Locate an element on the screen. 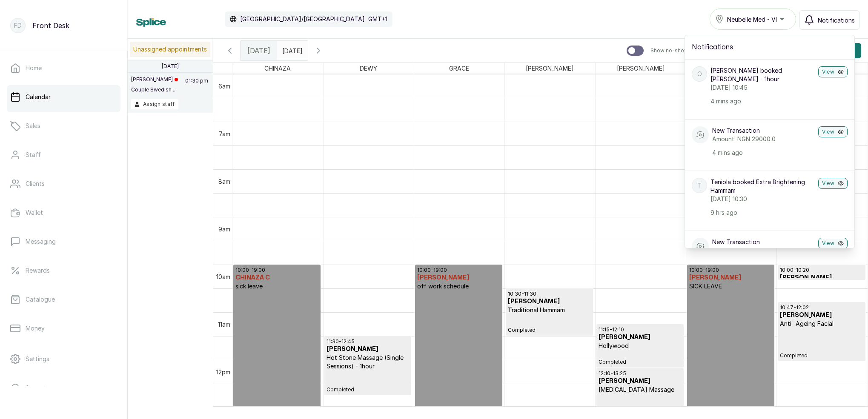 The image size is (868, 419). h3: CHINAZA C is located at coordinates (277, 278).